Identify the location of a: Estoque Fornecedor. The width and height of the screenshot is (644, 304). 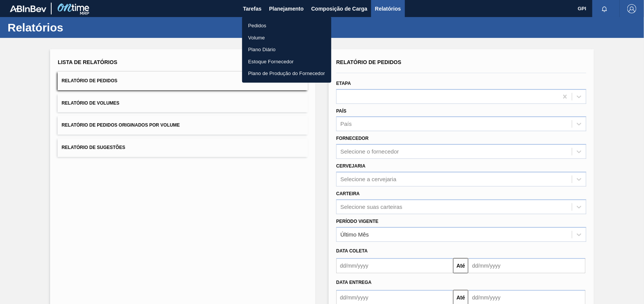
(286, 62).